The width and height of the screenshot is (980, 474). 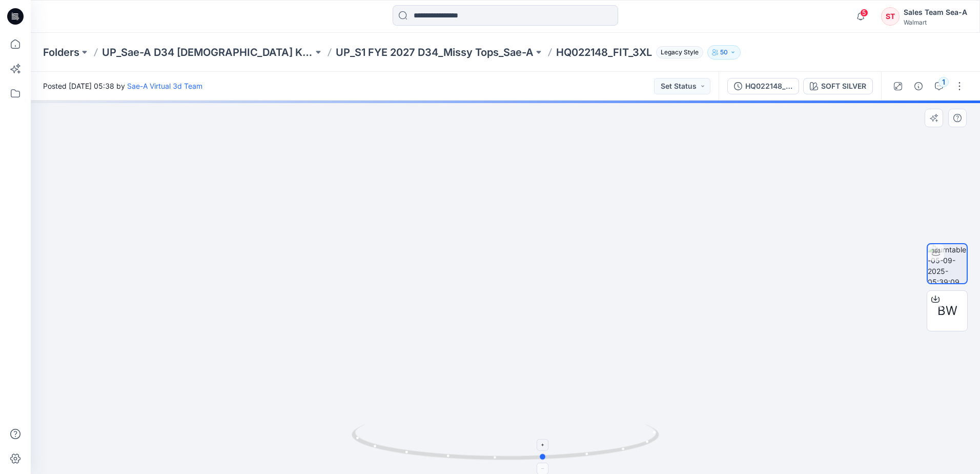 I want to click on p: HQ022148_FIT_3XL, so click(x=604, y=52).